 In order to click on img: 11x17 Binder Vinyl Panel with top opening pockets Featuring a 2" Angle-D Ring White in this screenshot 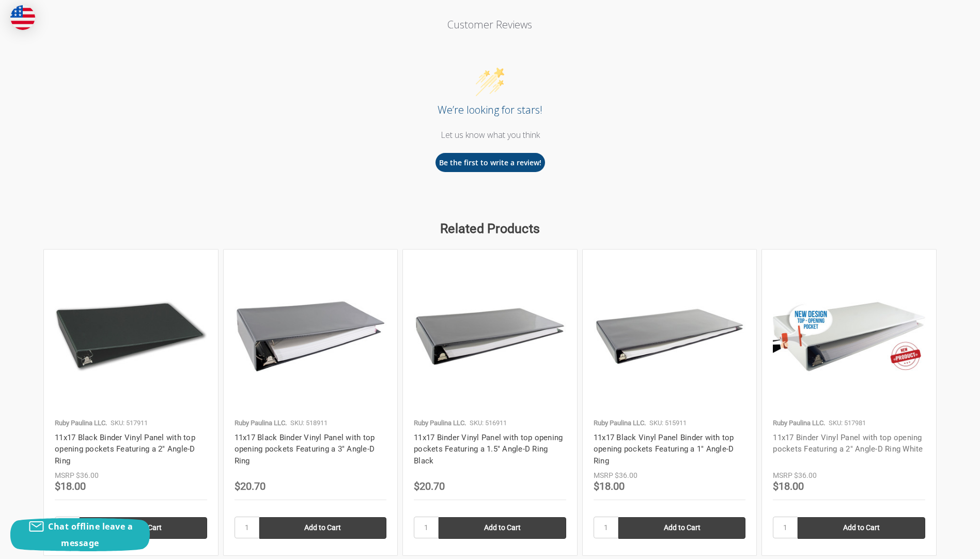, I will do `click(849, 336)`.